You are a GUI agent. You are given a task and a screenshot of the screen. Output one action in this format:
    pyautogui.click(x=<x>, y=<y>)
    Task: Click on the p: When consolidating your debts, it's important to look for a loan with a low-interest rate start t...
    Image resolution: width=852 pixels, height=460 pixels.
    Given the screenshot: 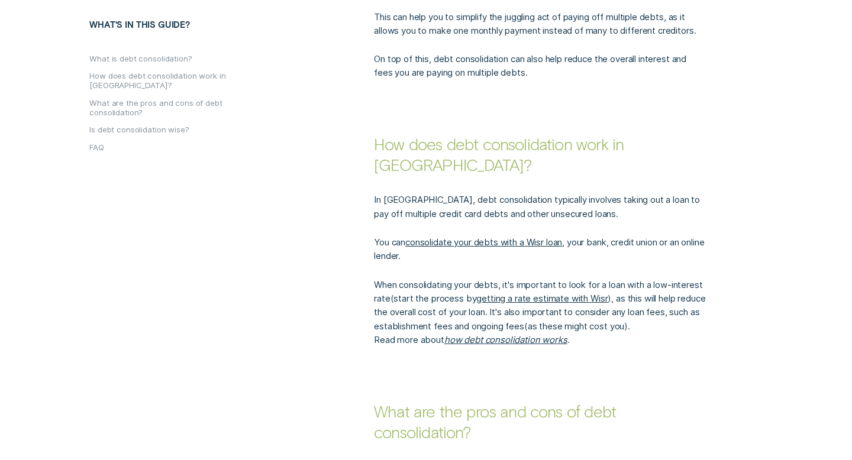 What is the action you would take?
    pyautogui.click(x=540, y=312)
    